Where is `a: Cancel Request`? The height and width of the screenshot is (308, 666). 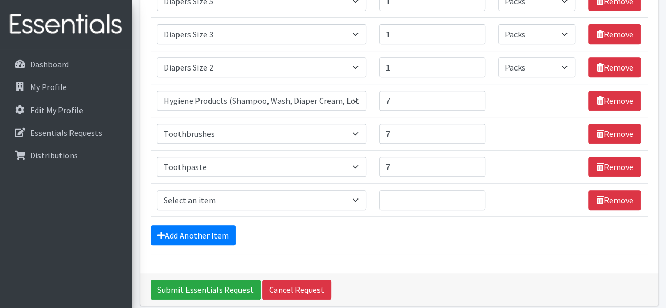
a: Cancel Request is located at coordinates (296, 289).